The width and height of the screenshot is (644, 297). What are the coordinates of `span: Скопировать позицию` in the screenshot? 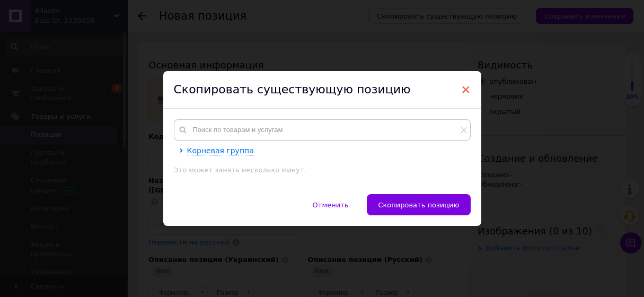 It's located at (418, 205).